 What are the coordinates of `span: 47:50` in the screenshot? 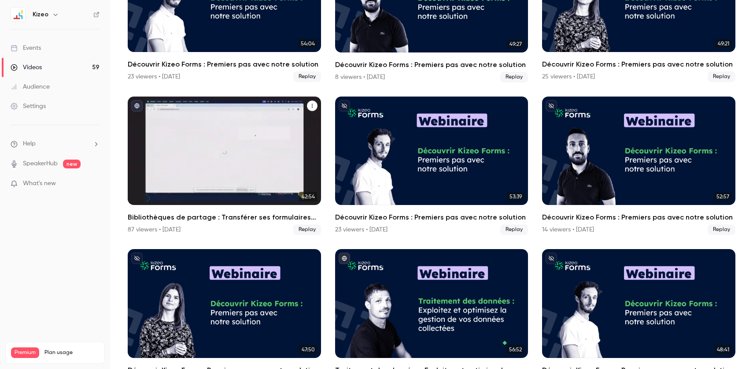 It's located at (308, 349).